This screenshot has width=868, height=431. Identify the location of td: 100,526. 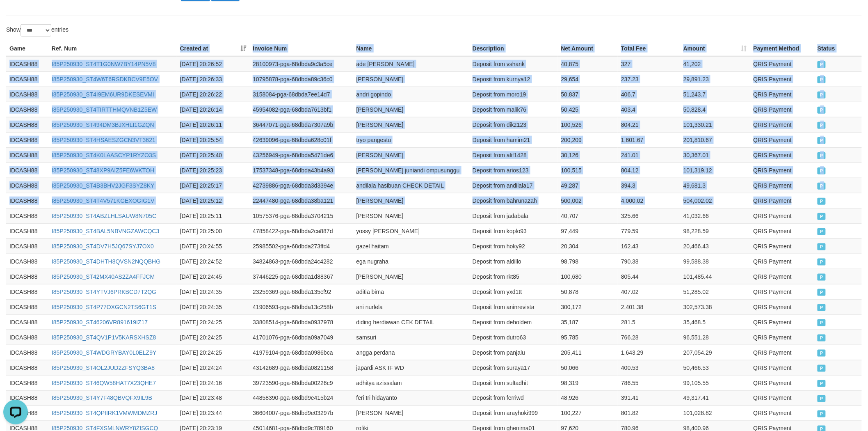
(588, 125).